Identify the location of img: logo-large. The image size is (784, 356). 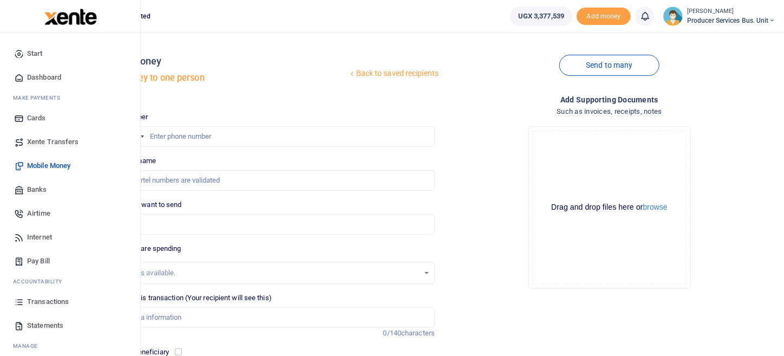
(70, 17).